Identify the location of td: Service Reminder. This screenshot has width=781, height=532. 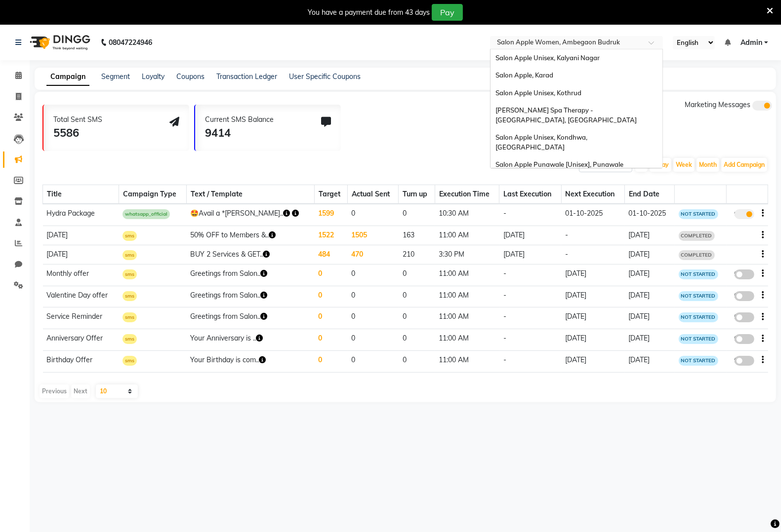
(81, 318).